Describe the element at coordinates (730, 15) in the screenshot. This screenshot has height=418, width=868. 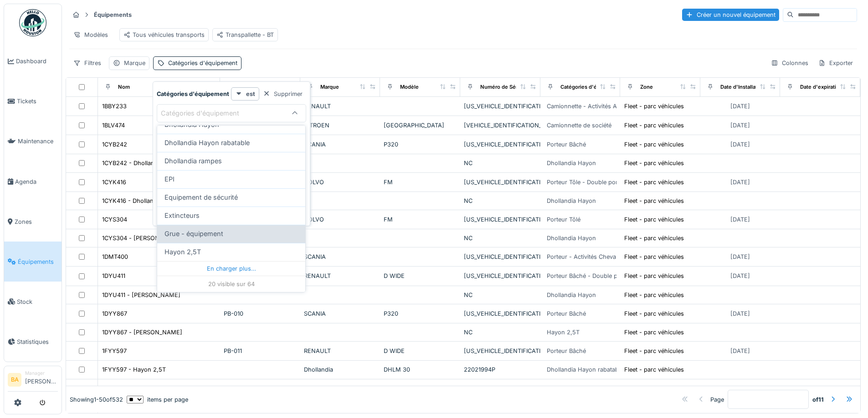
I see `div: Créer un nouvel équipement` at that location.